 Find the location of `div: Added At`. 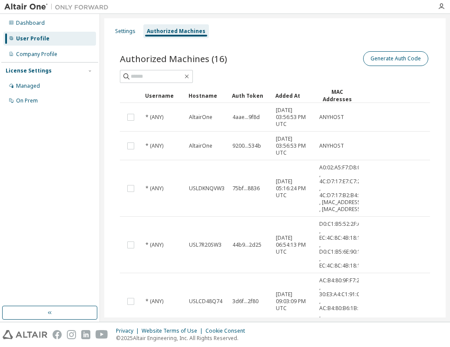

div: Added At is located at coordinates (294, 96).